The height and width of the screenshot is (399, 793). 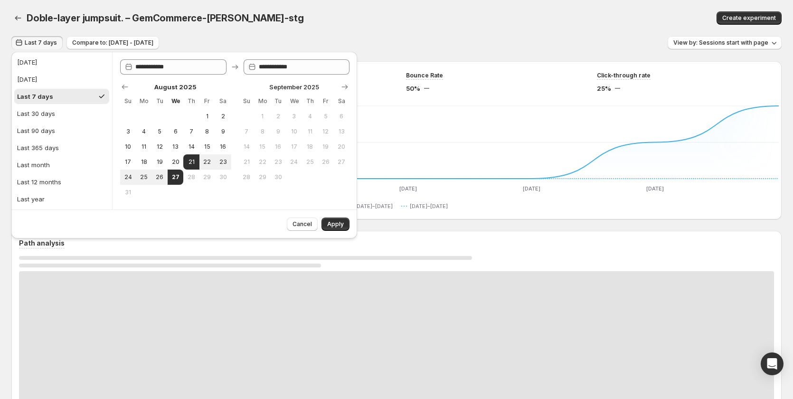 What do you see at coordinates (262, 101) in the screenshot?
I see `th: Monday` at bounding box center [262, 101].